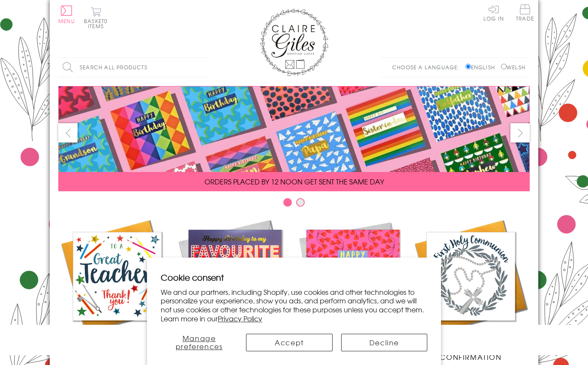 This screenshot has height=365, width=588. Describe the element at coordinates (235, 284) in the screenshot. I see `a: New Releases` at that location.